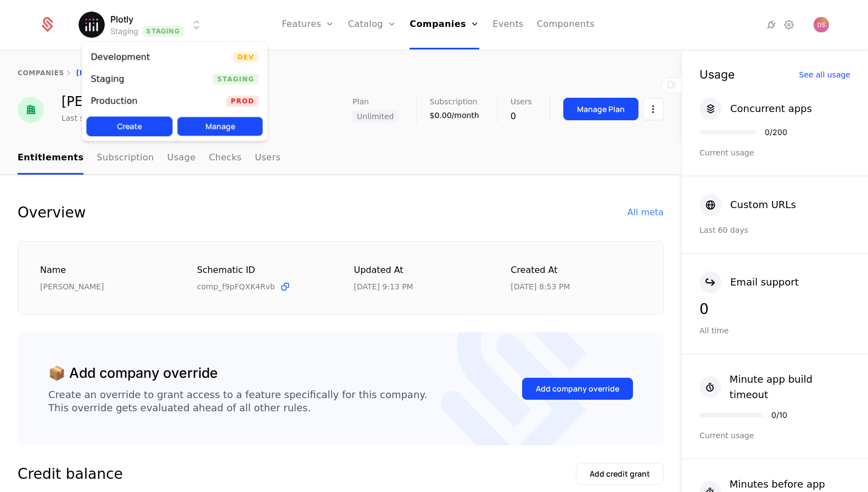 The height and width of the screenshot is (492, 868). Describe the element at coordinates (129, 127) in the screenshot. I see `button: Create` at that location.